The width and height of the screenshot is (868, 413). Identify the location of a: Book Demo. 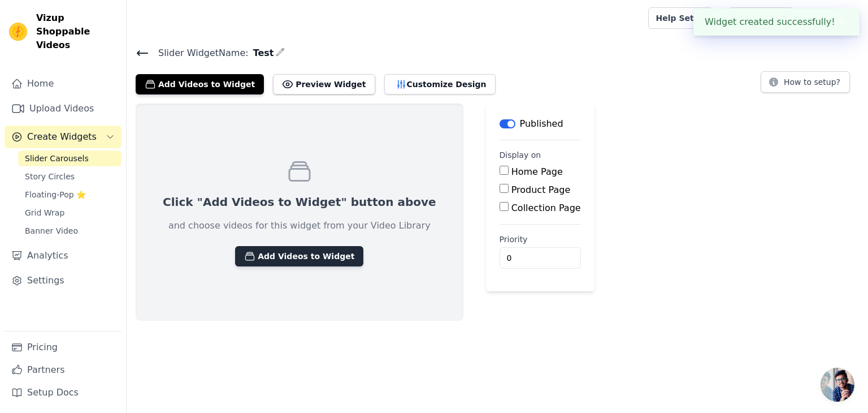
(761, 18).